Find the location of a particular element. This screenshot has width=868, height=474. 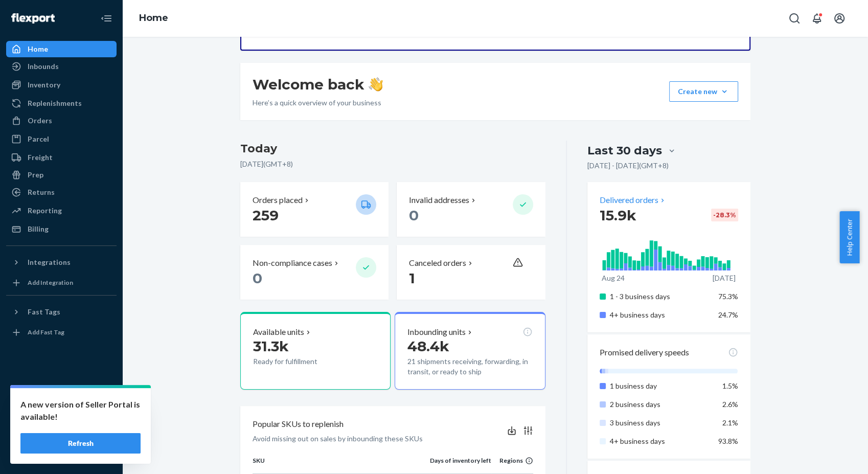

a: Billing is located at coordinates (62, 229).